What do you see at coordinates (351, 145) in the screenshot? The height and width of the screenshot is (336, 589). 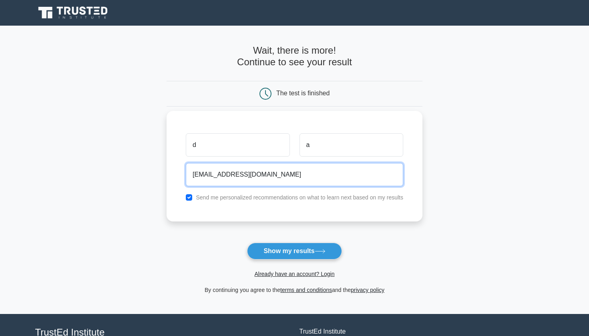 I see `input: Last name` at bounding box center [351, 145].